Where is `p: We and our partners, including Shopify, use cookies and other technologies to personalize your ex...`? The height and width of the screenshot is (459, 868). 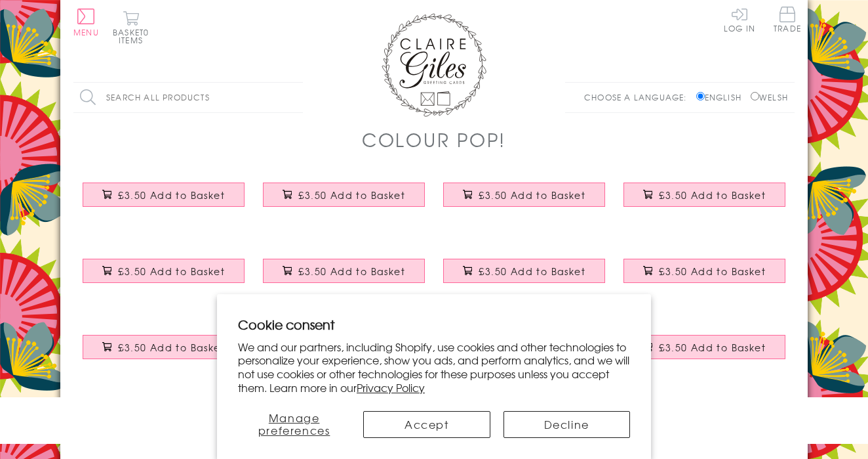
p: We and our partners, including Shopify, use cookies and other technologies to personalize your ex... is located at coordinates (434, 367).